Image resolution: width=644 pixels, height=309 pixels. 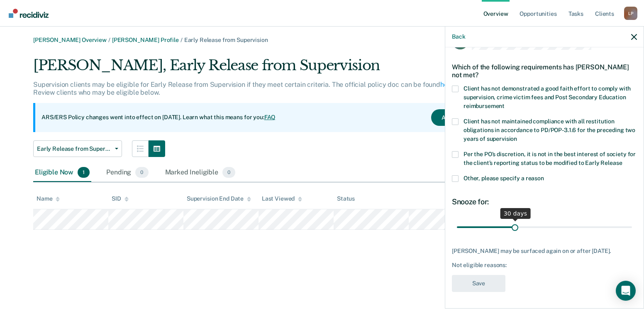 What do you see at coordinates (458, 36) in the screenshot?
I see `button: Back` at bounding box center [458, 36].